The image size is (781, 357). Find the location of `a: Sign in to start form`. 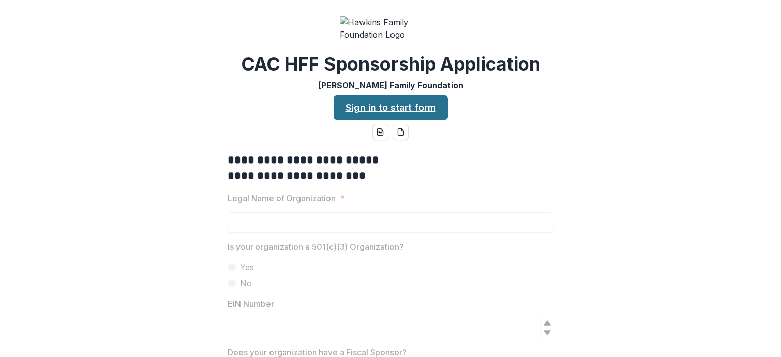

a: Sign in to start form is located at coordinates (390, 108).